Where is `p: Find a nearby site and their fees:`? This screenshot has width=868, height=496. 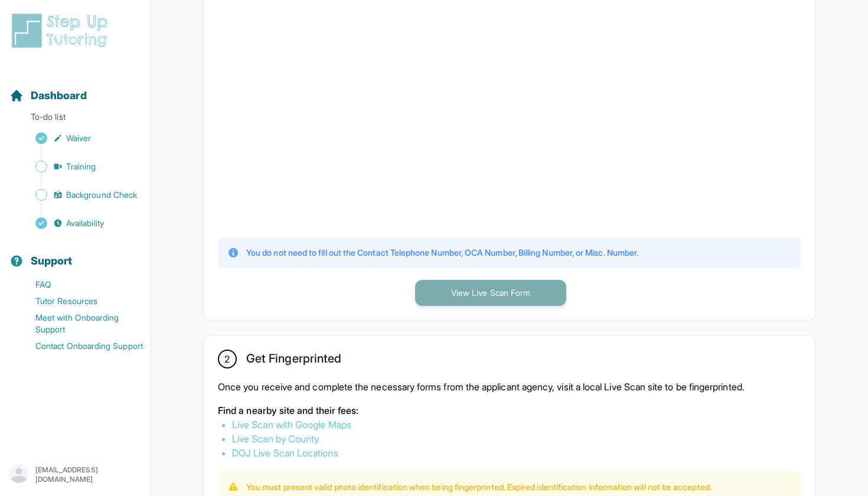
p: Find a nearby site and their fees: is located at coordinates (510, 411).